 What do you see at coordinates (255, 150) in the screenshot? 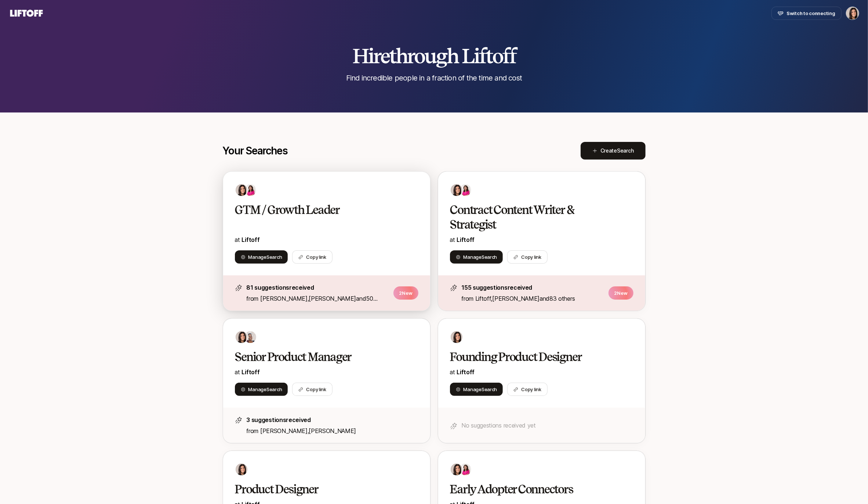
I see `p: Your Searches` at bounding box center [255, 150].